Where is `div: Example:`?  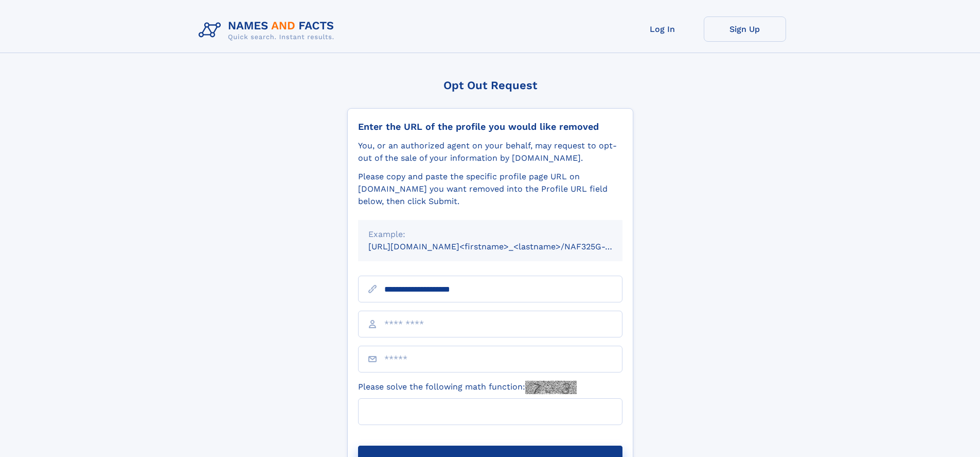
div: Example: is located at coordinates (490, 235).